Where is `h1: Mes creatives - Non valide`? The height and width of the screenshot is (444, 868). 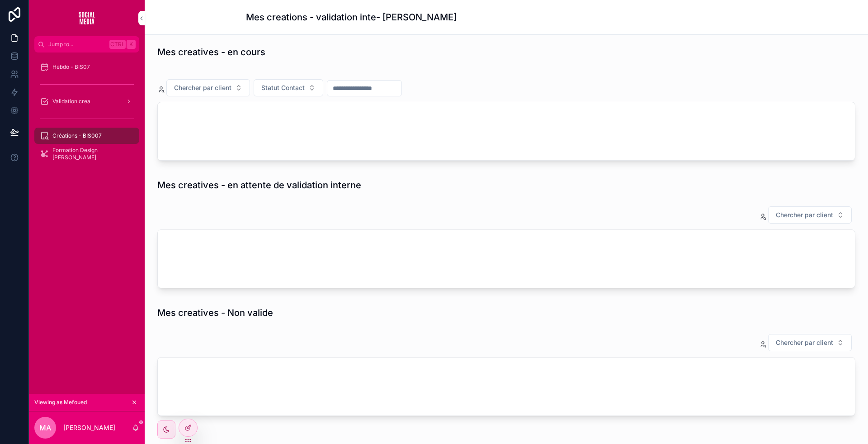
h1: Mes creatives - Non valide is located at coordinates (215, 313).